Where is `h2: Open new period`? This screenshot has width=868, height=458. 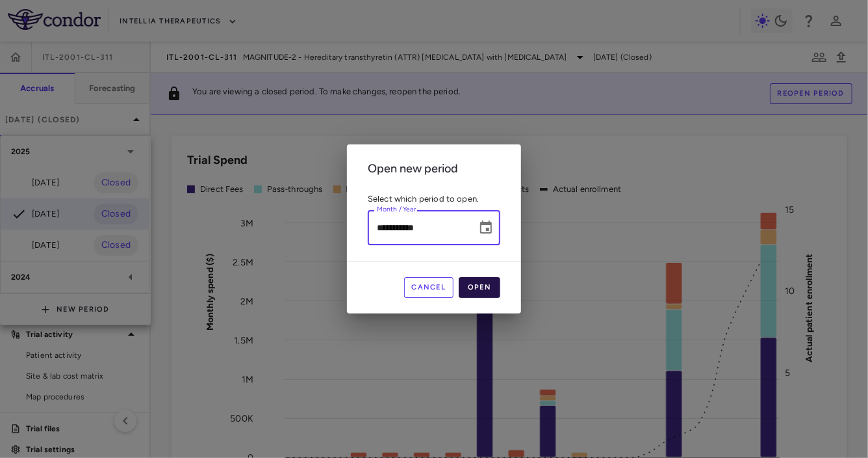 h2: Open new period is located at coordinates (434, 168).